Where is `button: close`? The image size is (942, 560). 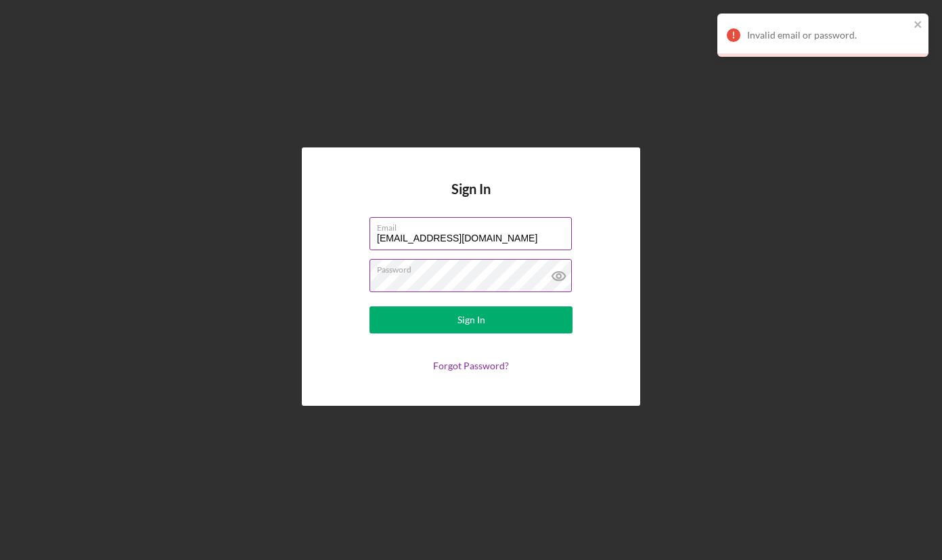
button: close is located at coordinates (918, 25).